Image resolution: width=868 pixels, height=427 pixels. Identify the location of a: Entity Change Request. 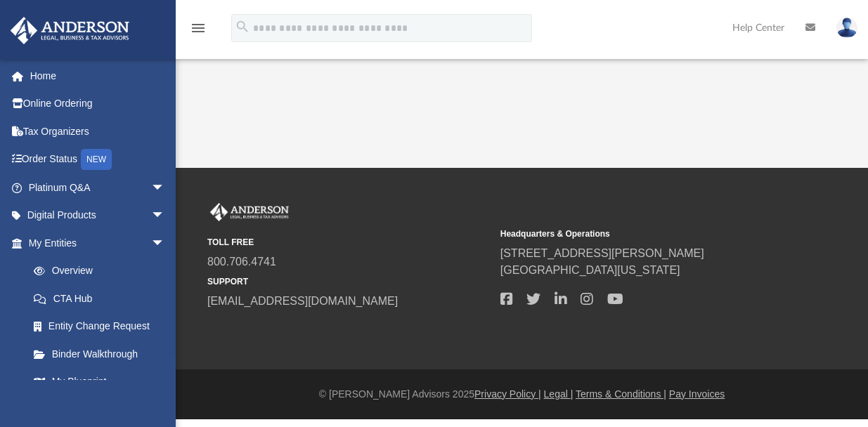
(103, 327).